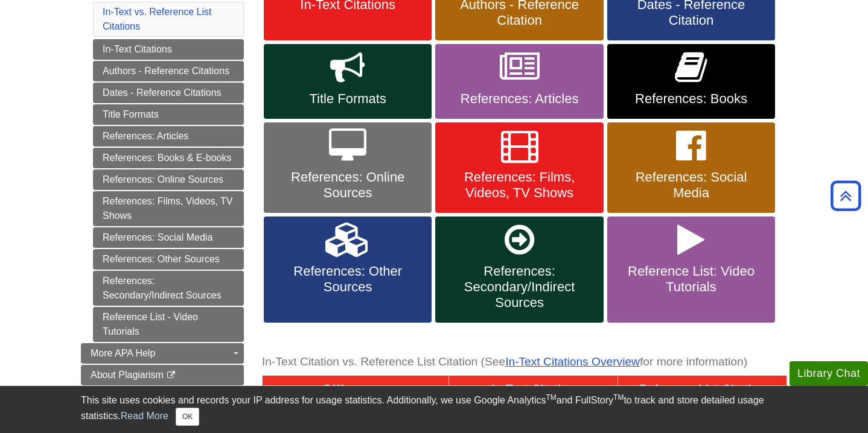 This screenshot has height=433, width=868. What do you see at coordinates (691, 185) in the screenshot?
I see `span: References: Social Media` at bounding box center [691, 185].